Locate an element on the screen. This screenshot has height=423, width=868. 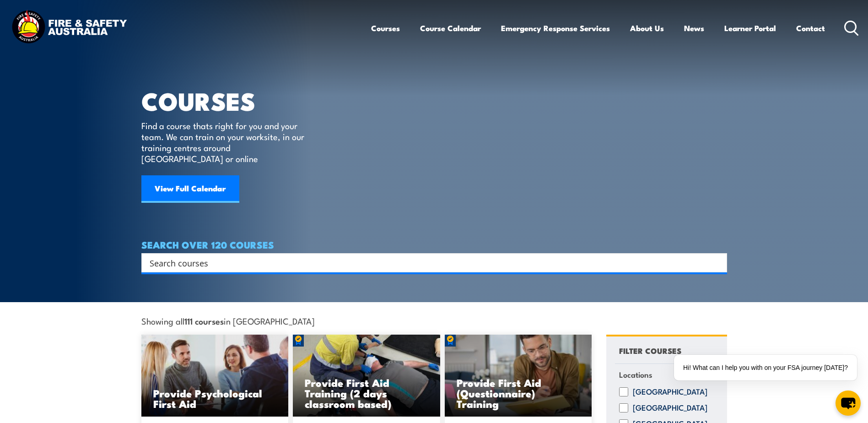
h1: COURSES is located at coordinates (229, 101).